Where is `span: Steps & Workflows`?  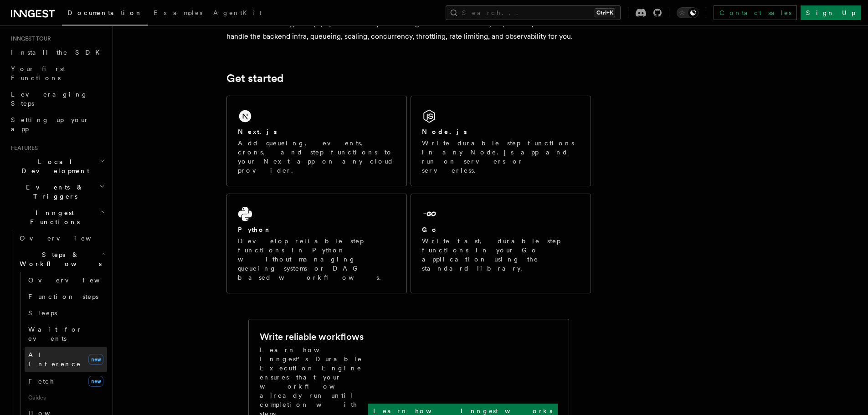 span: Steps & Workflows is located at coordinates (59, 259).